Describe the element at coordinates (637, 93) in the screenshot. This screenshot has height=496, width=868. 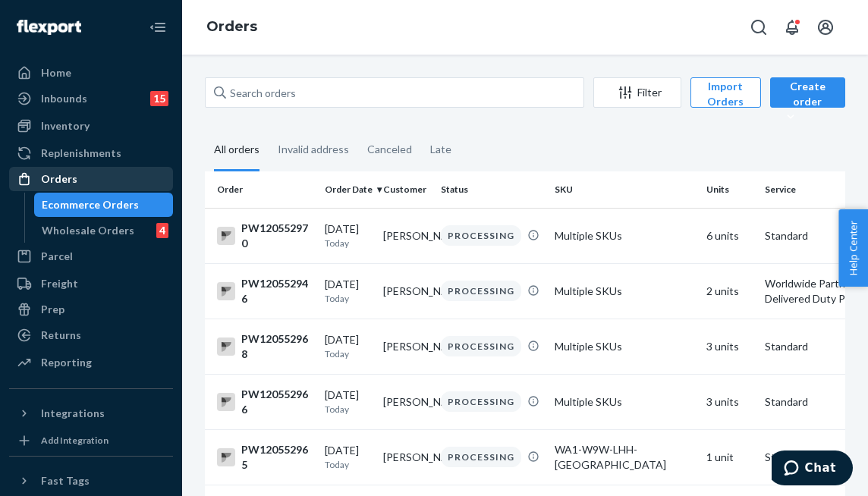
I see `div: Filter` at that location.